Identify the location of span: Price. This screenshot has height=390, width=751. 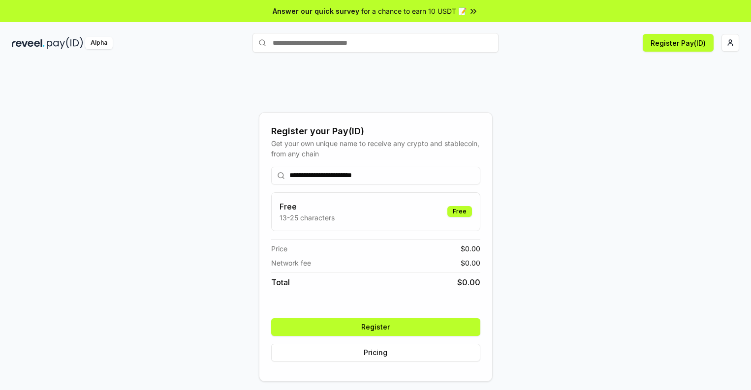
(279, 248).